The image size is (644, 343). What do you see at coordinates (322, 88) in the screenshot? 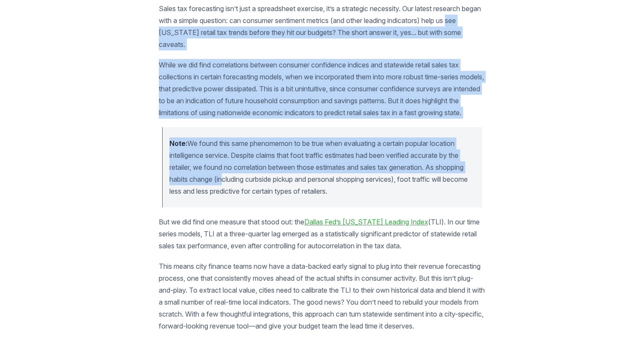
I see `p: While we did find correlations between consumer confidence indices and statewide retail sales tax...` at bounding box center [322, 88].